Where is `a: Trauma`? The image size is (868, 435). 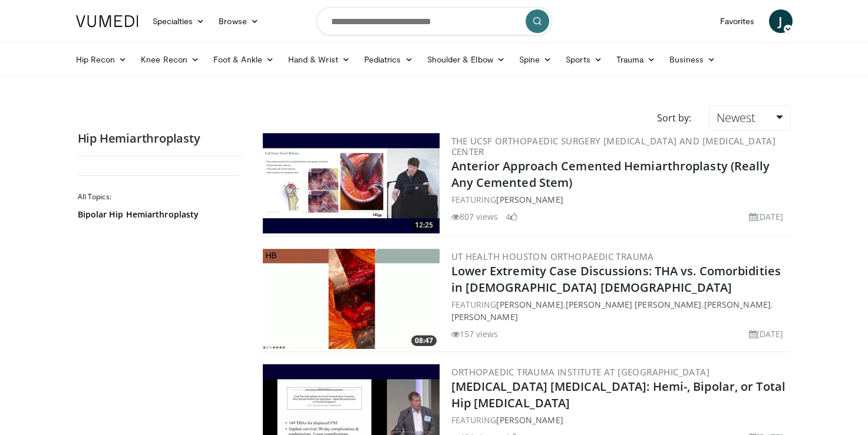
a: Trauma is located at coordinates (636, 59).